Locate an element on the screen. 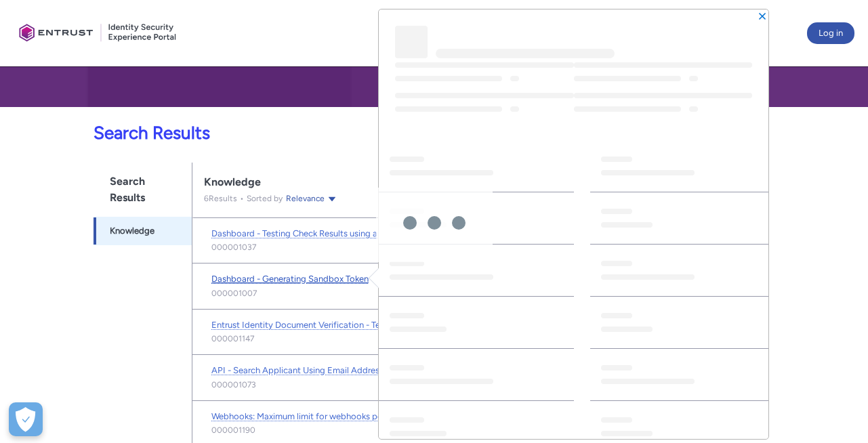 This screenshot has width=868, height=443. button: Open Preferences is located at coordinates (26, 420).